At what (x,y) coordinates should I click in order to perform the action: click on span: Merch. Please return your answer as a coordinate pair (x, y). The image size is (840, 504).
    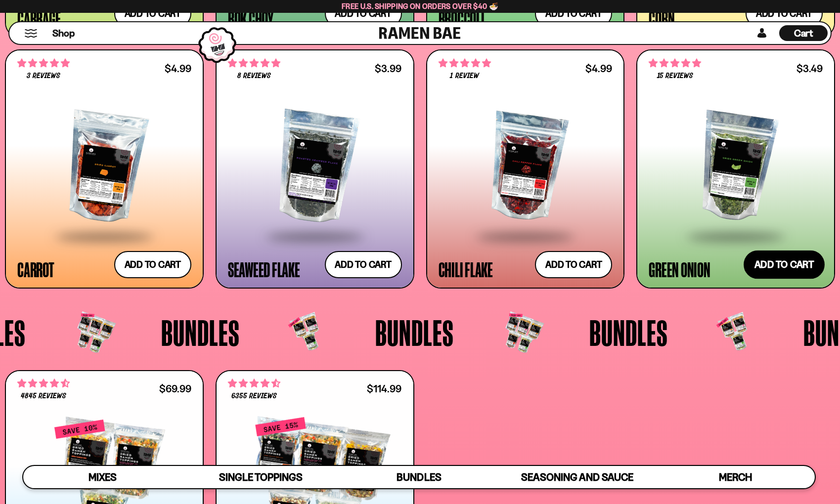
    Looking at the image, I should click on (735, 477).